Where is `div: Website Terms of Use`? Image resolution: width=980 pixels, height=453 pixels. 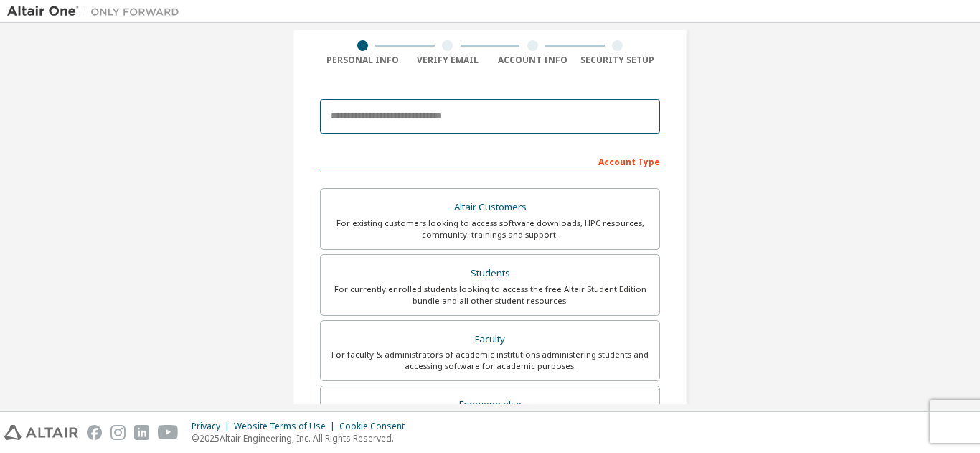 div: Website Terms of Use is located at coordinates (286, 426).